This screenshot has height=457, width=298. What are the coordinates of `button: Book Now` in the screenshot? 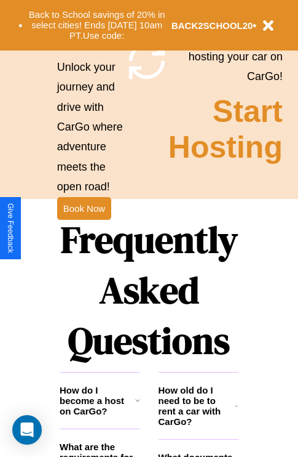 It's located at (84, 208).